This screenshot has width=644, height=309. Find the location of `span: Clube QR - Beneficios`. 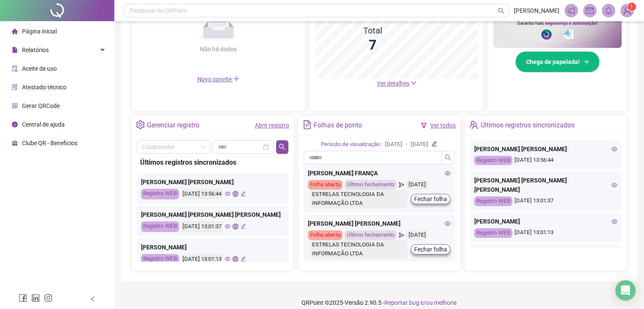

span: Clube QR - Beneficios is located at coordinates (50, 143).